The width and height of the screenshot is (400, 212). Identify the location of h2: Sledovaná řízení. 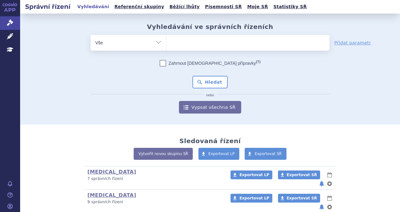
(210, 141).